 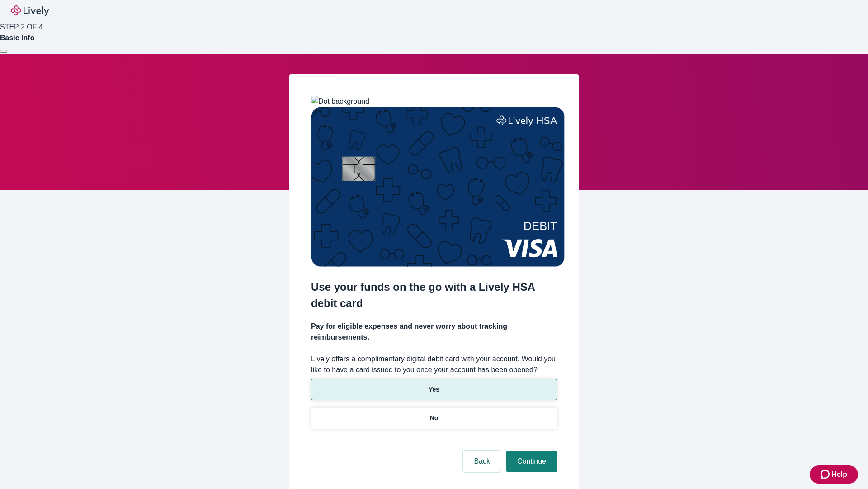 What do you see at coordinates (434, 365) in the screenshot?
I see `label: Lively offers a complimentary digital debit card with your account. Would you like to have a card...` at bounding box center [434, 365].